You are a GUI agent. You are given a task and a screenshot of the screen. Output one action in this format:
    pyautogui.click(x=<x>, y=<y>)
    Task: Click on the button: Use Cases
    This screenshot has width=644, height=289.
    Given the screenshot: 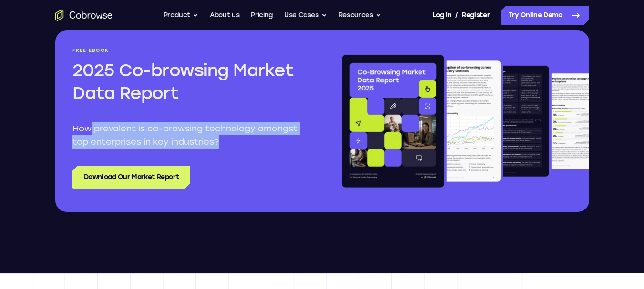 What is the action you would take?
    pyautogui.click(x=305, y=16)
    